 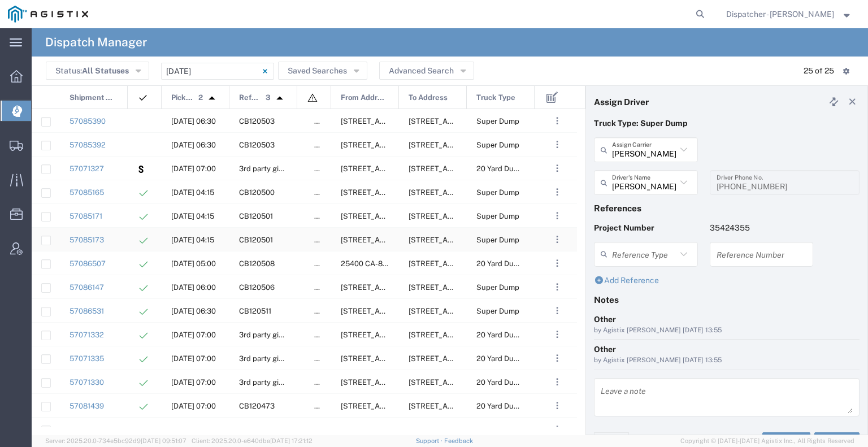 I want to click on span: CB120473, so click(x=257, y=406).